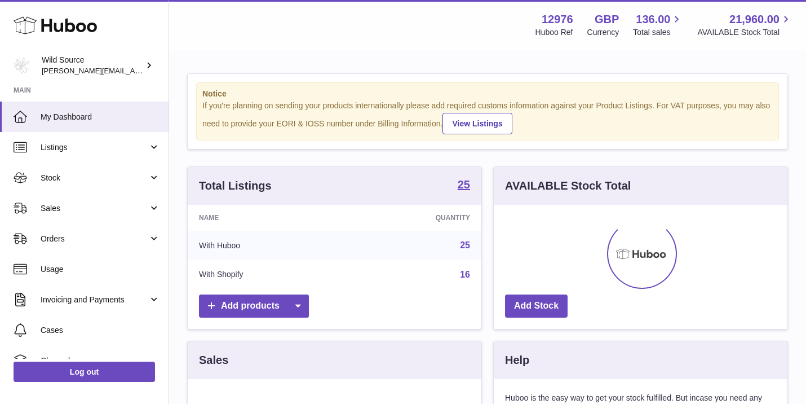 This screenshot has height=404, width=806. I want to click on span: Total sales, so click(658, 32).